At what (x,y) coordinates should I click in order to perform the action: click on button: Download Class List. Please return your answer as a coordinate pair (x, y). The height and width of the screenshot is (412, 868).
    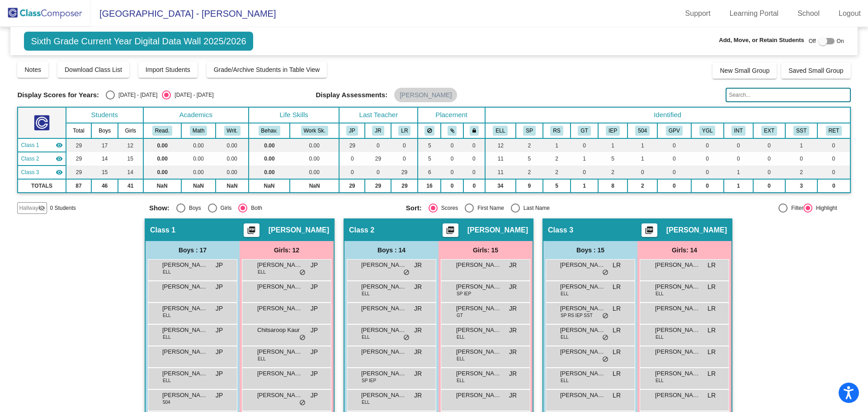
    Looking at the image, I should click on (93, 70).